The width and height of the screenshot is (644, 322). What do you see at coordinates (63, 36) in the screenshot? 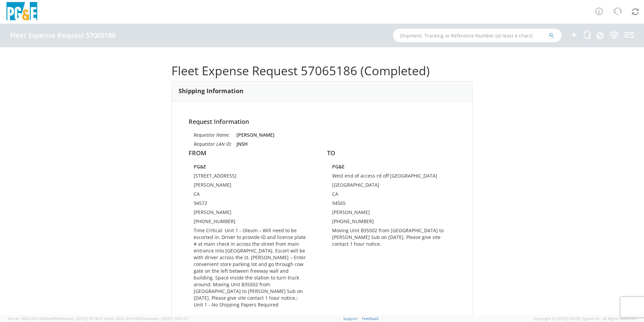
I see `h4: Fleet Expense Request 57065186` at bounding box center [63, 36].